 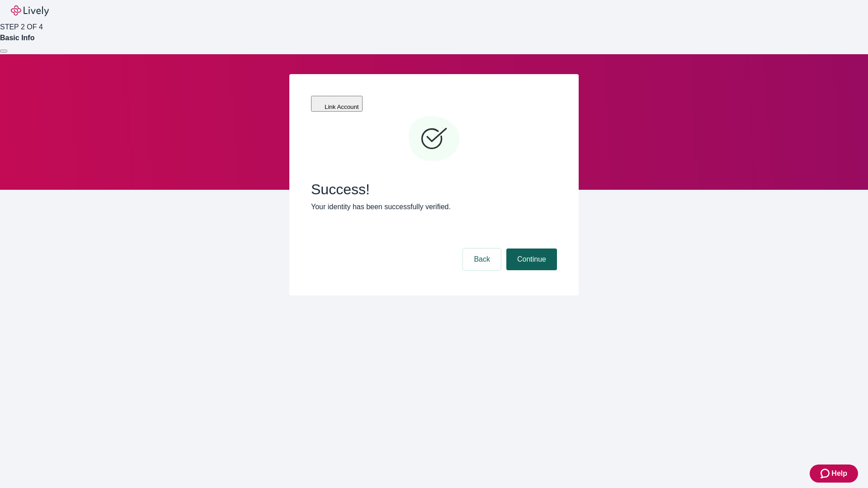 What do you see at coordinates (434, 190) in the screenshot?
I see `span: Success!` at bounding box center [434, 190].